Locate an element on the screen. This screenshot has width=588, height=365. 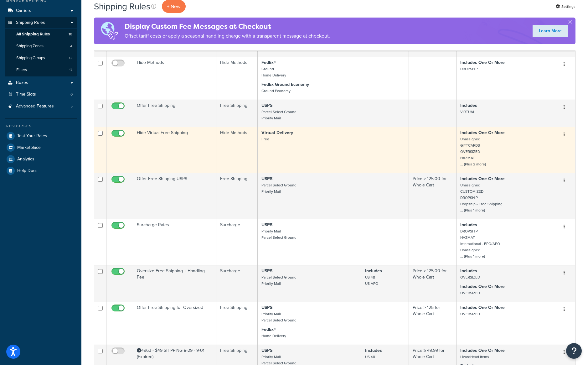
small: Unassigned GIFTCARDS OVERSIZED HAZMAT ... (Plus 2 more) is located at coordinates (474, 151).